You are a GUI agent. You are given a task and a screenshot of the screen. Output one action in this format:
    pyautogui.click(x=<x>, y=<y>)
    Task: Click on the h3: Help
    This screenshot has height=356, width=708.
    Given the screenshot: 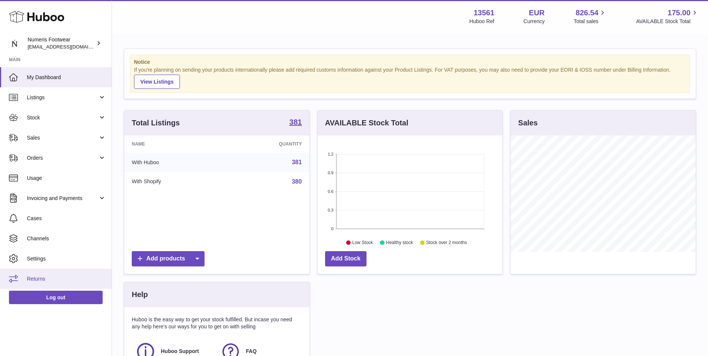 What is the action you would take?
    pyautogui.click(x=140, y=294)
    